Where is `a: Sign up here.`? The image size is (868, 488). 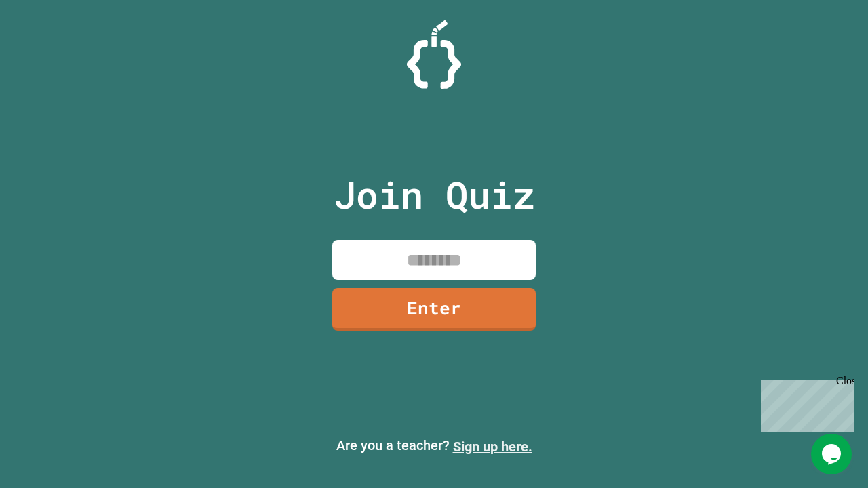 a: Sign up here. is located at coordinates (493, 447).